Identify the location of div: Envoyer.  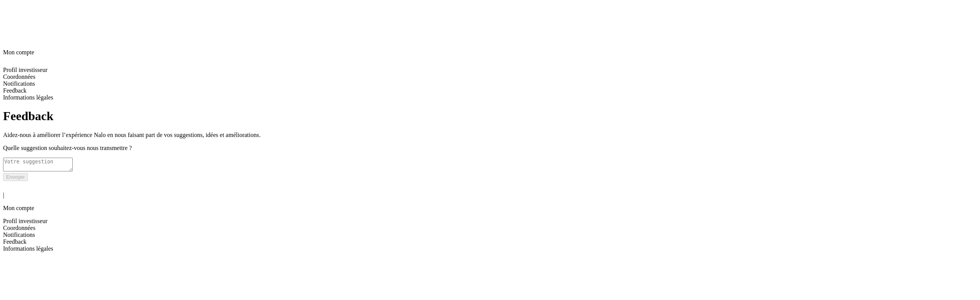
(16, 177).